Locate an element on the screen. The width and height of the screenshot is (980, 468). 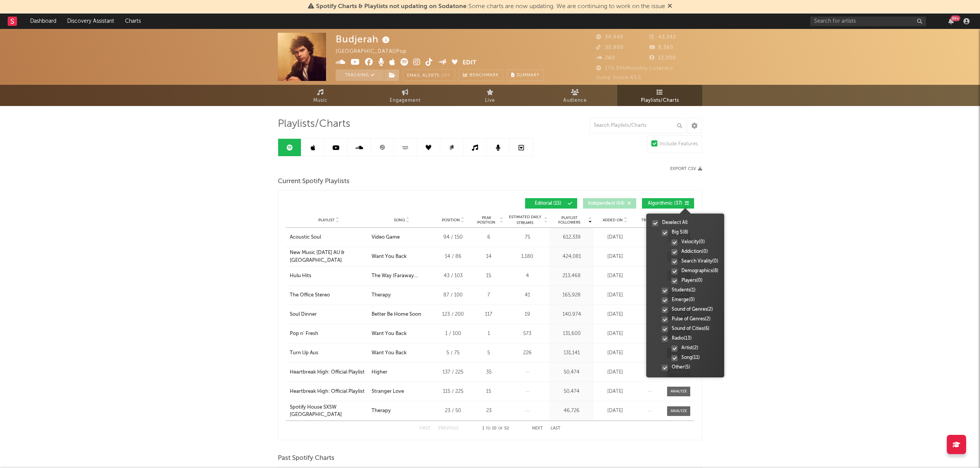
div: Sound of Genres ( 2 ) is located at coordinates (695, 310).